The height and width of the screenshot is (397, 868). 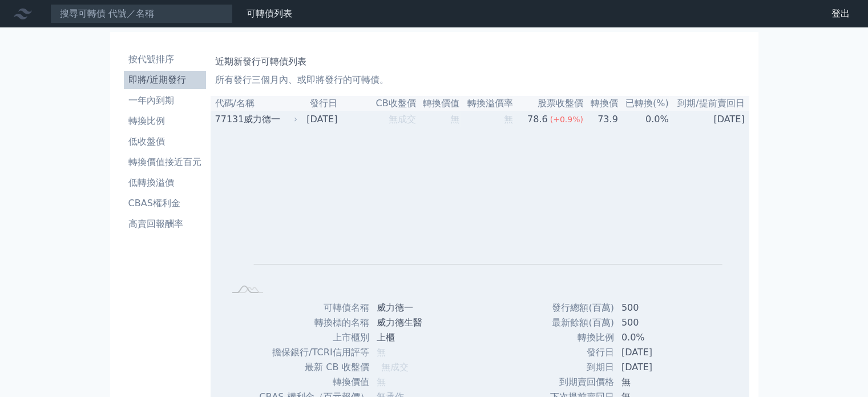 What do you see at coordinates (165, 141) in the screenshot?
I see `li: 低收盤價` at bounding box center [165, 141].